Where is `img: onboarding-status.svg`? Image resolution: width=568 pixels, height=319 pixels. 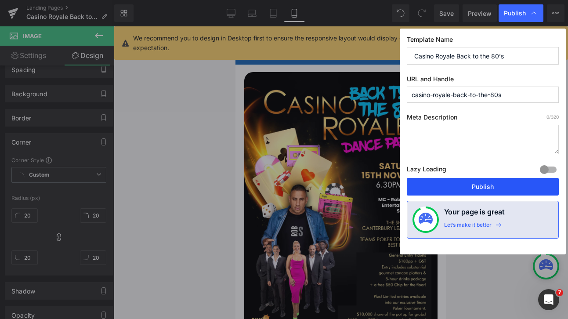 img: onboarding-status.svg is located at coordinates (426, 220).